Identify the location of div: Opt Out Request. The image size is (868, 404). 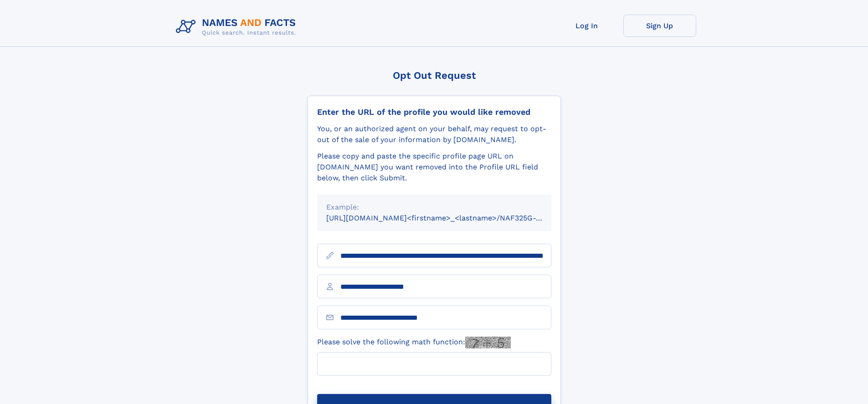
(434, 75).